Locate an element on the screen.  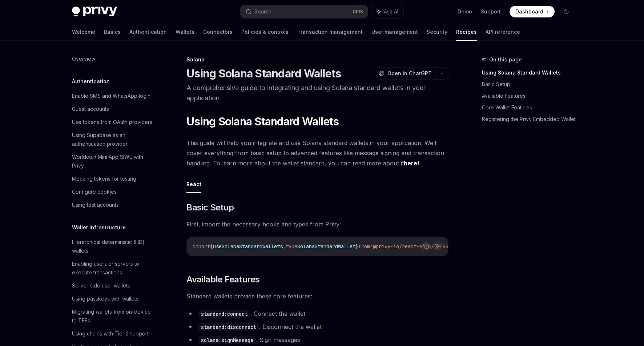
button: Copy the contents from the code block is located at coordinates (426, 246).